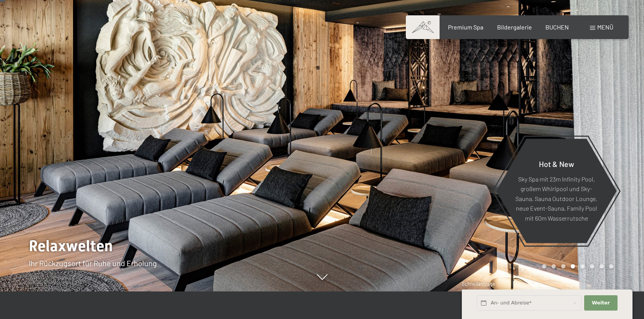 This screenshot has width=644, height=319. Describe the element at coordinates (601, 303) in the screenshot. I see `button: Weiter` at that location.